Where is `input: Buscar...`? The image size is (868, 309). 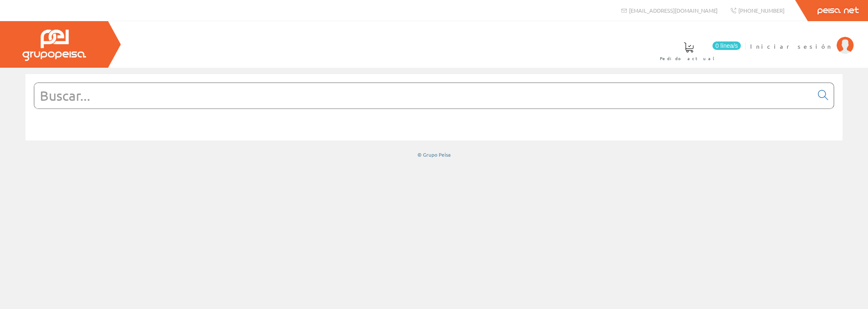
input: Buscar... is located at coordinates (423, 96).